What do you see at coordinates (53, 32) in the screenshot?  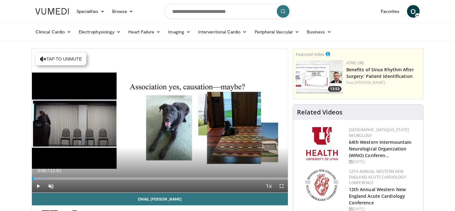 I see `a: Clinical Cardio` at bounding box center [53, 32].